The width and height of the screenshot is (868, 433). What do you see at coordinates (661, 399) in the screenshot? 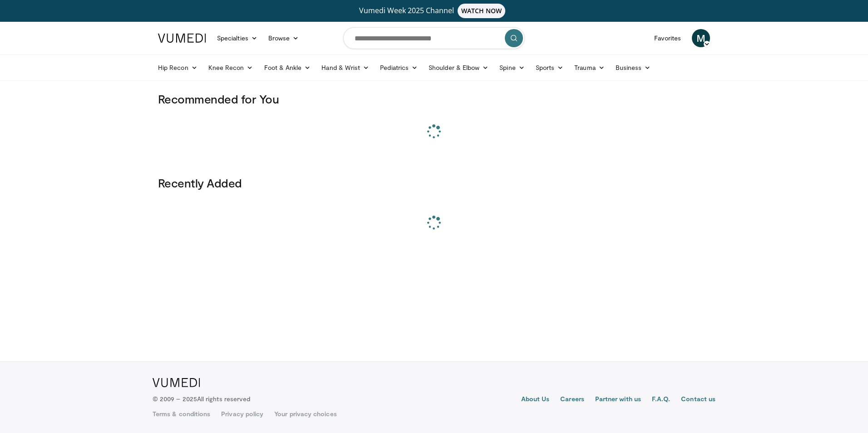
I see `a: F.A.Q.` at bounding box center [661, 399].